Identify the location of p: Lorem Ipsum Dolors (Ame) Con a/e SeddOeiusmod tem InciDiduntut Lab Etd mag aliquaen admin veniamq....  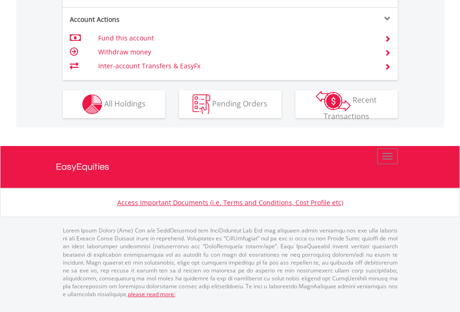
(230, 262).